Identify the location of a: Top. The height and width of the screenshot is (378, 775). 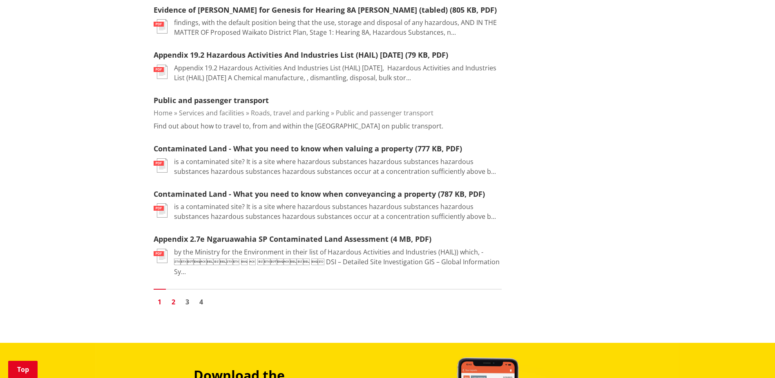
(23, 369).